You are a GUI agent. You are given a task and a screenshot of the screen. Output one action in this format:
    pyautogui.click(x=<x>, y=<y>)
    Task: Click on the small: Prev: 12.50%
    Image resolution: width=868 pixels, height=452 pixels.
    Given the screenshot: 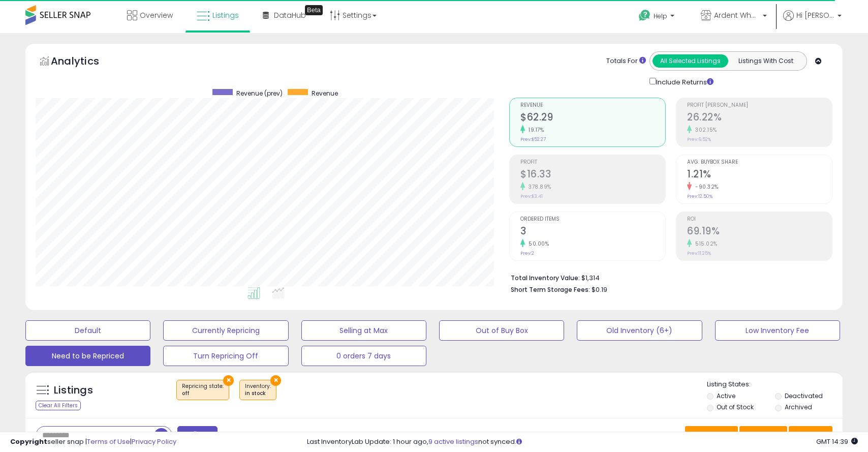 What is the action you would take?
    pyautogui.click(x=700, y=196)
    